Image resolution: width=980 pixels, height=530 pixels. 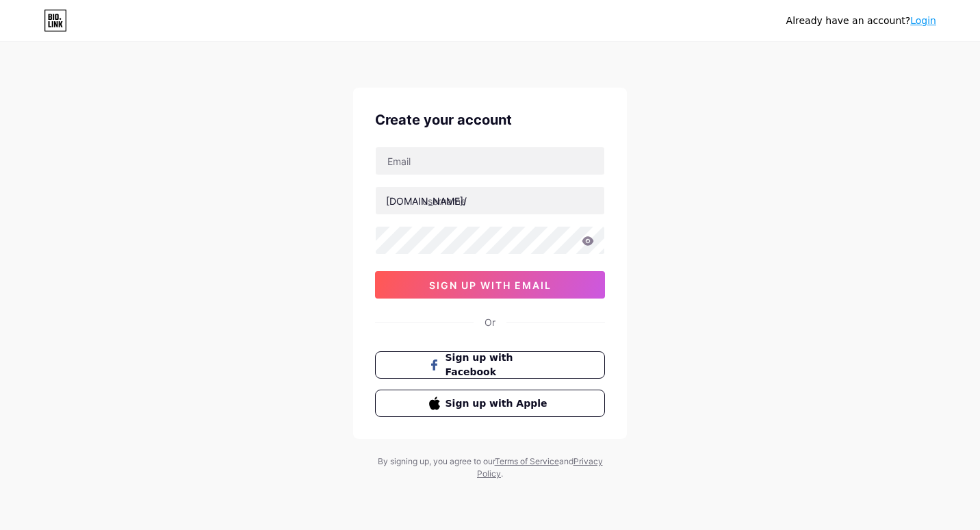 What do you see at coordinates (923, 21) in the screenshot?
I see `a: Login` at bounding box center [923, 21].